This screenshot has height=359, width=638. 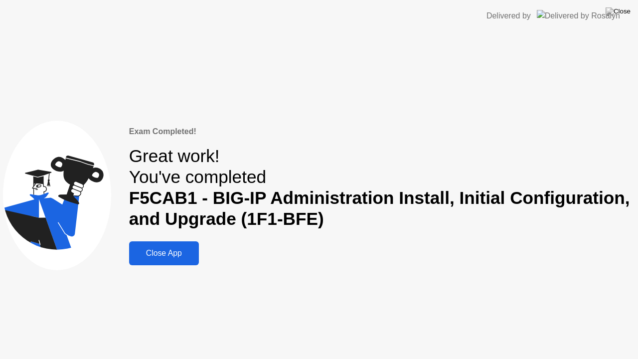 I want to click on div: Exam Completed!, so click(x=382, y=132).